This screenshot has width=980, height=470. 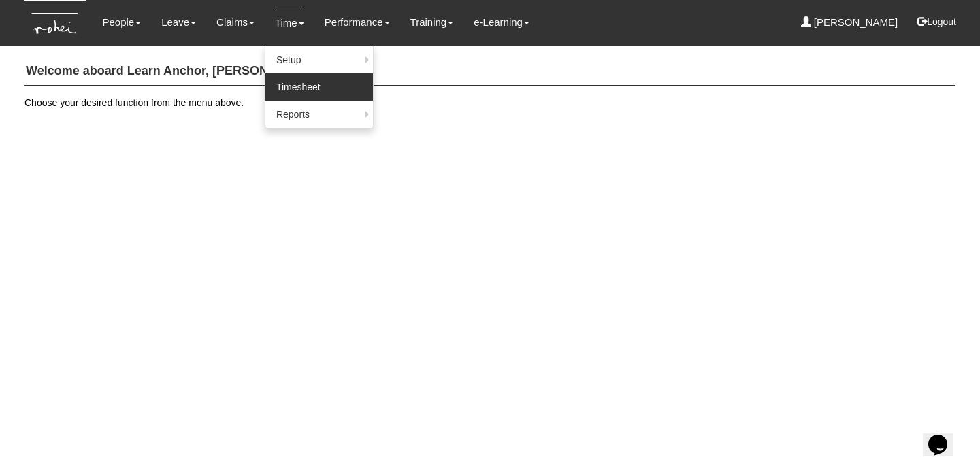 What do you see at coordinates (236, 23) in the screenshot?
I see `a: Claims` at bounding box center [236, 23].